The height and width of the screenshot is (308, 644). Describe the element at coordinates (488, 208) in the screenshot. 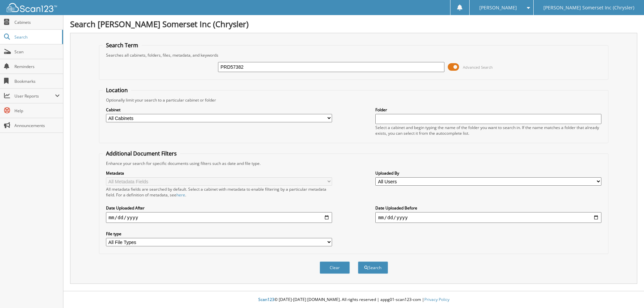

I see `label: Date Uploaded Before` at that location.